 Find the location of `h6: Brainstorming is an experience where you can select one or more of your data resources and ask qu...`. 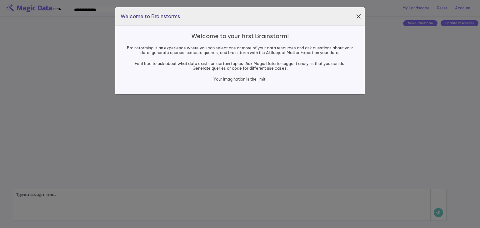

h6: Brainstorming is an experience where you can select one or more of your data resources and ask qu... is located at coordinates (240, 50).